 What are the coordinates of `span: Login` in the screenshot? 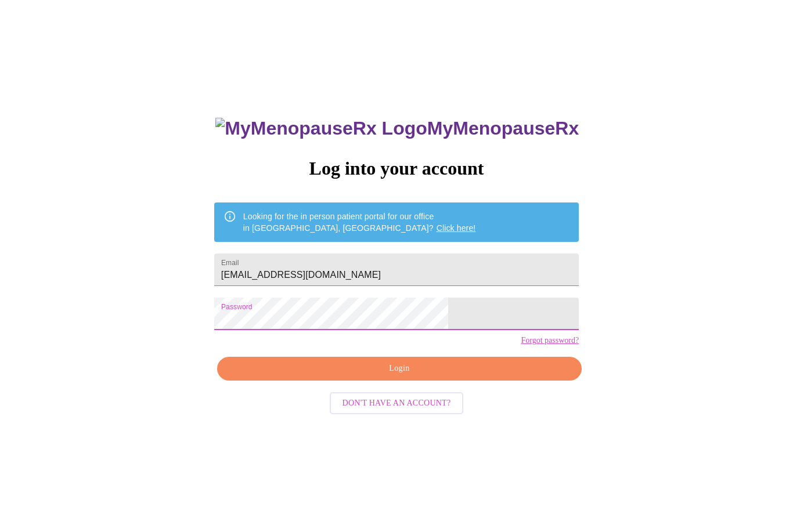 It's located at (399, 368).